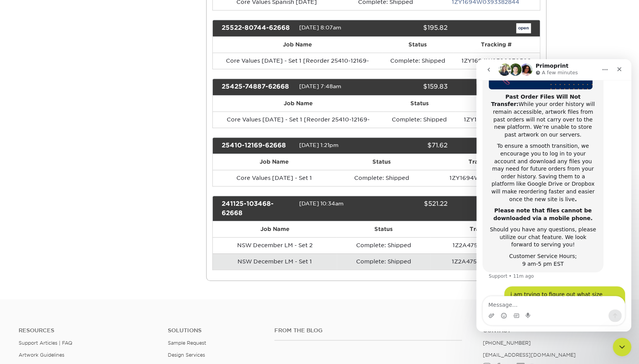 The image size is (639, 364). I want to click on button: go back, so click(12, 11).